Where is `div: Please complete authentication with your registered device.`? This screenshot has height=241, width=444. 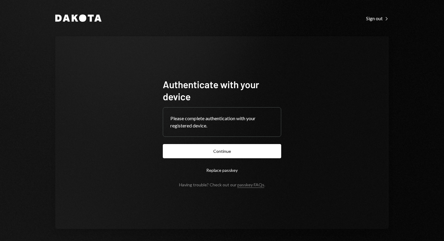
div: Please complete authentication with your registered device. is located at coordinates (222, 122).